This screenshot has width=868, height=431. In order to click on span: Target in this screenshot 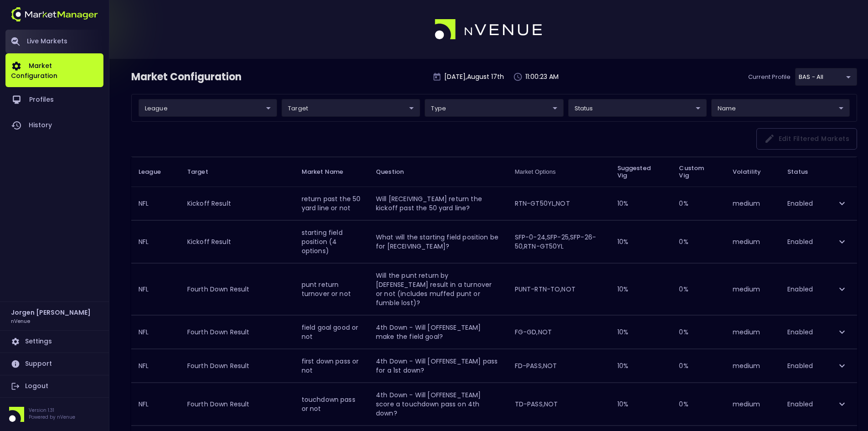, I will do `click(204, 172)`.